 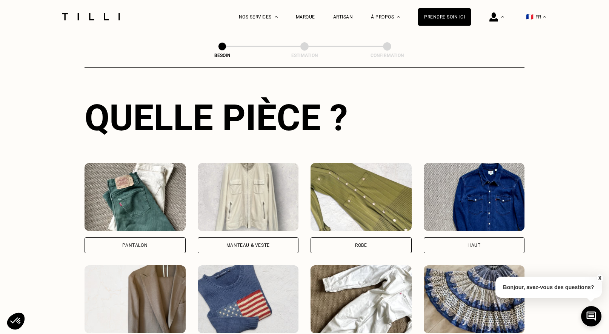 I want to click on img: Tilli retouche votre Manteau & Veste, so click(x=248, y=197).